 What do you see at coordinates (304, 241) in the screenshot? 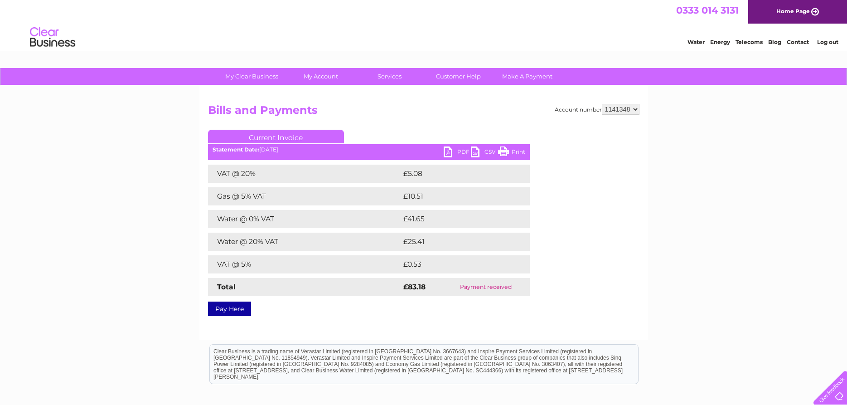
I see `td: Water @ 20% VAT` at bounding box center [304, 241].